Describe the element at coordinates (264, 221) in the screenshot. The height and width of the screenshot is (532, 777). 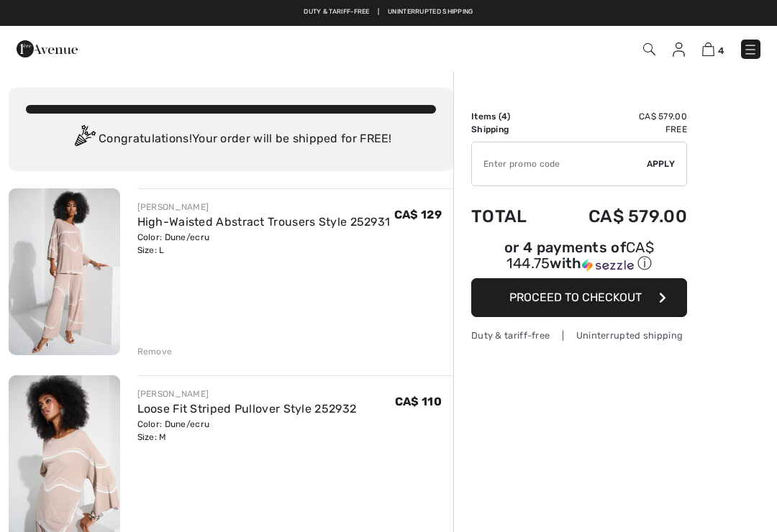
I see `a: High-Waisted Abstract Trousers Style 252931` at that location.